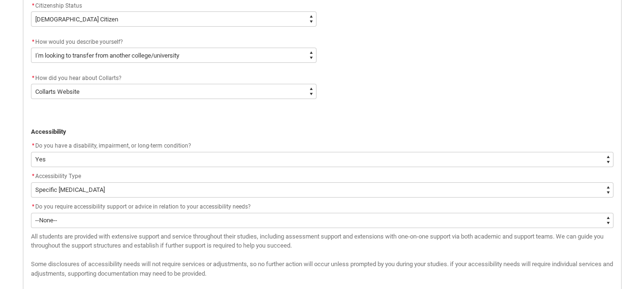 The image size is (644, 289). What do you see at coordinates (143, 207) in the screenshot?
I see `span: Do you require accessibility support or advice in relation to your accessibility needs?` at bounding box center [143, 207].